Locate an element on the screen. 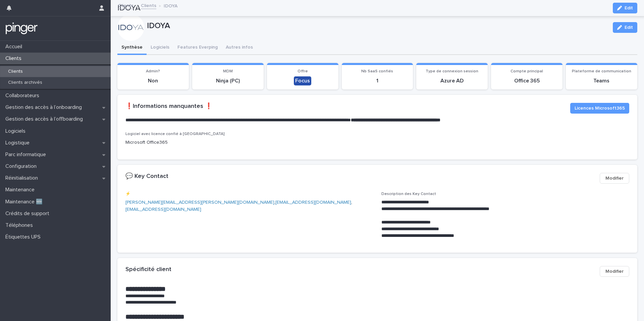 This screenshot has width=644, height=321. span: Type de connexion session is located at coordinates (452, 71).